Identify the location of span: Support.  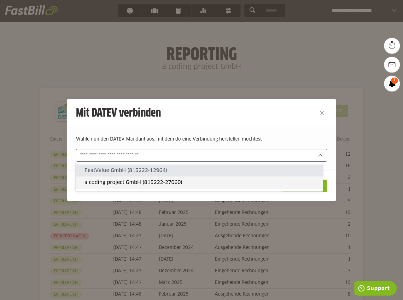
(24, 7).